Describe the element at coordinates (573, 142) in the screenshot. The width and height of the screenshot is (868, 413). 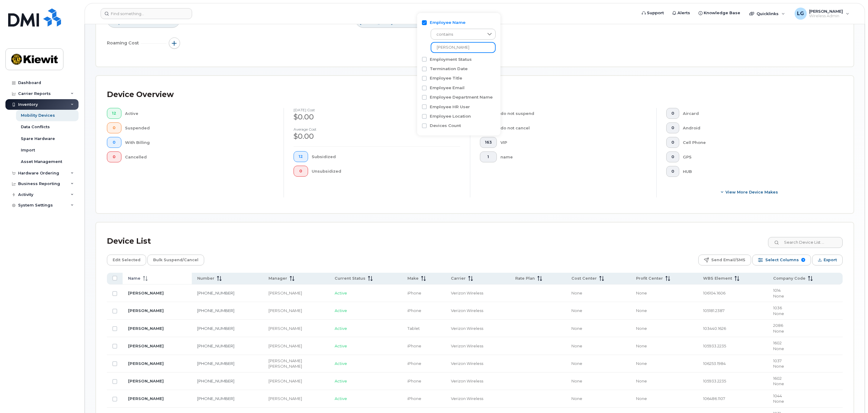
I see `div: VIP` at that location.